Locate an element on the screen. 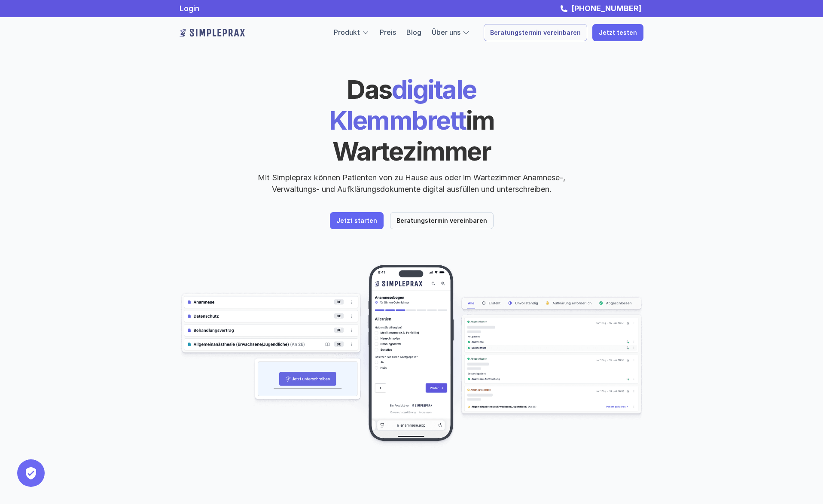 The image size is (823, 504). a: Preis is located at coordinates (388, 32).